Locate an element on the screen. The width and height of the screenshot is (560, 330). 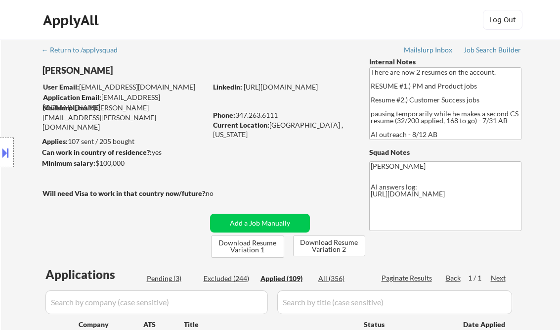
div: ATS is located at coordinates (164, 324).